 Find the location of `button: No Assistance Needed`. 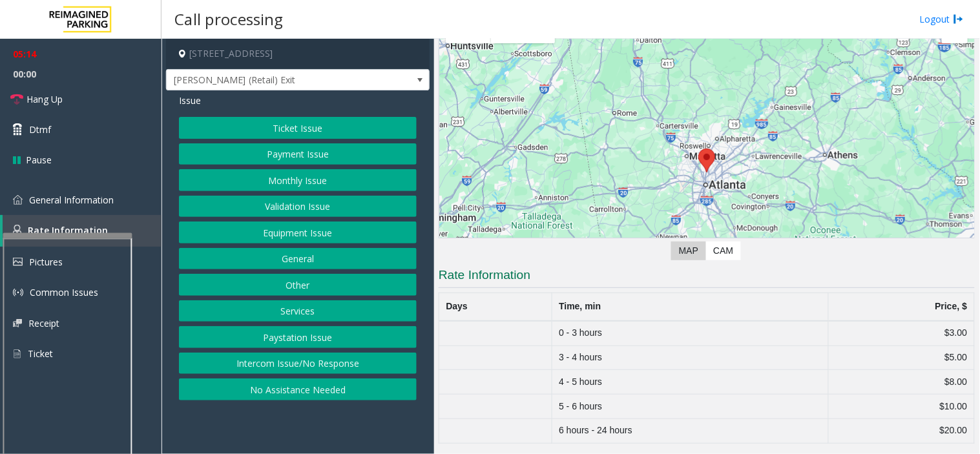

button: No Assistance Needed is located at coordinates (298, 390).